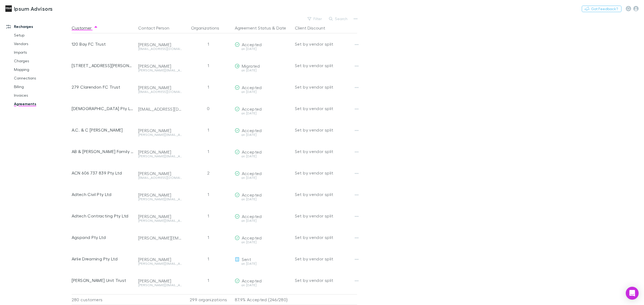  Describe the element at coordinates (601, 9) in the screenshot. I see `button: Got Feedback?` at that location.